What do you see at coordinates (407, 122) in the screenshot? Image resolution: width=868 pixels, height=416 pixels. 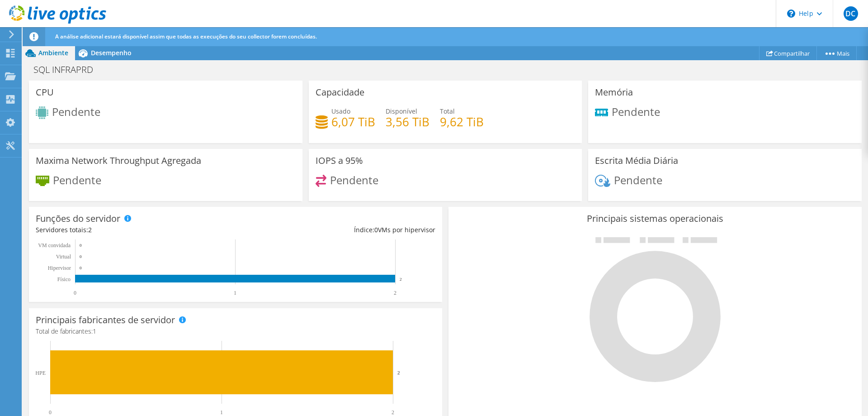 I see `h4: 3,56 TiB` at bounding box center [407, 122].